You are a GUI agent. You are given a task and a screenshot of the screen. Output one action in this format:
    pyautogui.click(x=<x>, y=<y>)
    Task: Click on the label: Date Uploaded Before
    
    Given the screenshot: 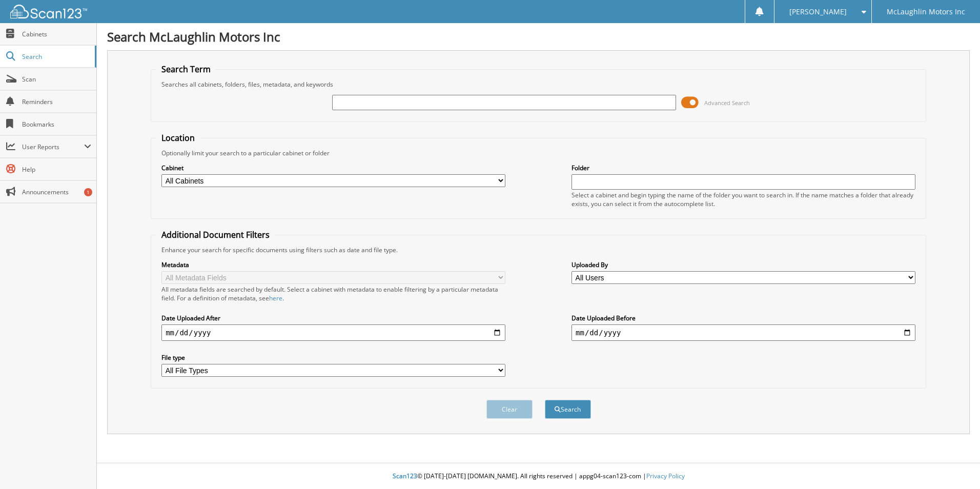 What is the action you would take?
    pyautogui.click(x=744, y=318)
    